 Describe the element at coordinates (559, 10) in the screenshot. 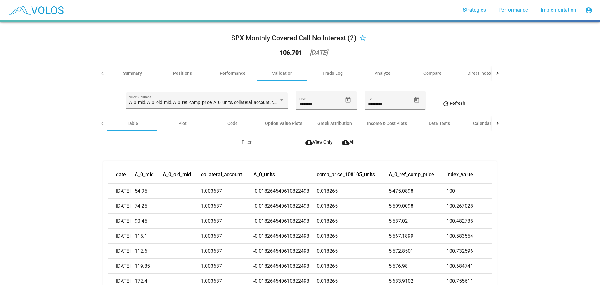

I see `span: Implementation` at that location.